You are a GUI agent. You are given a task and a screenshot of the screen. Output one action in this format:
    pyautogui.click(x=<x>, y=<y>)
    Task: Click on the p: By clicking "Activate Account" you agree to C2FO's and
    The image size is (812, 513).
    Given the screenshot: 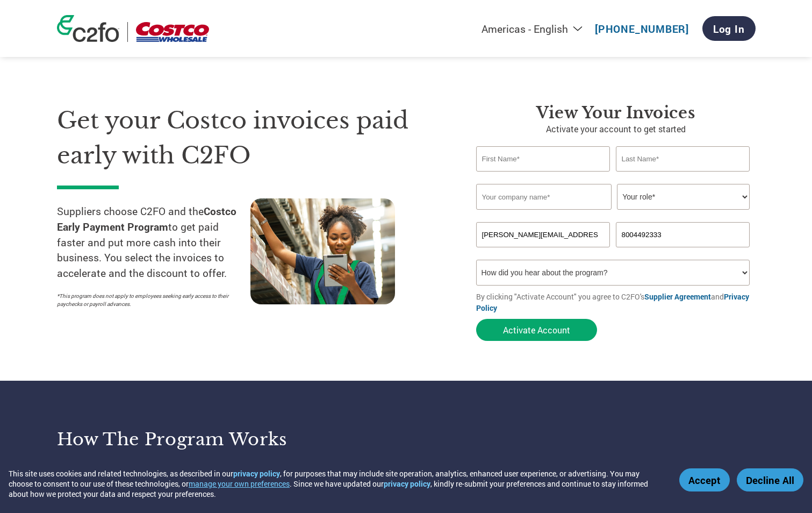 What is the action you would take?
    pyautogui.click(x=616, y=302)
    